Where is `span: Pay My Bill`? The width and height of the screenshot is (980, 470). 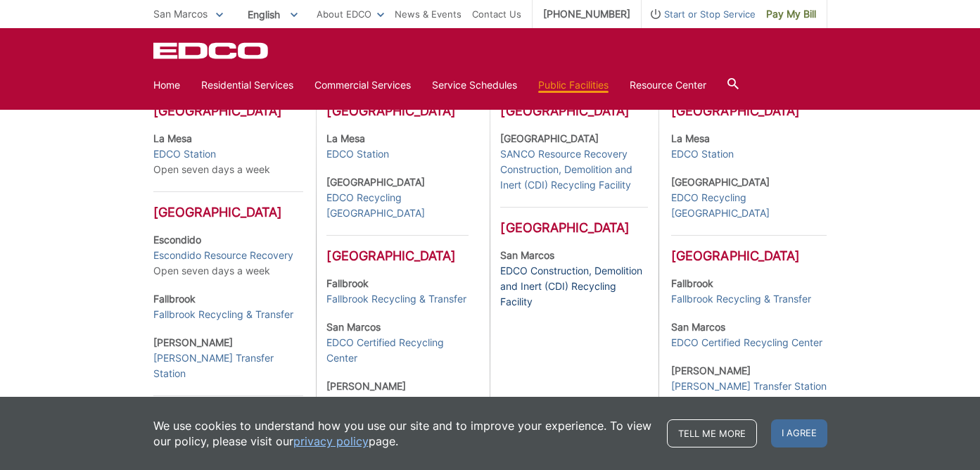
span: Pay My Bill is located at coordinates (791, 14).